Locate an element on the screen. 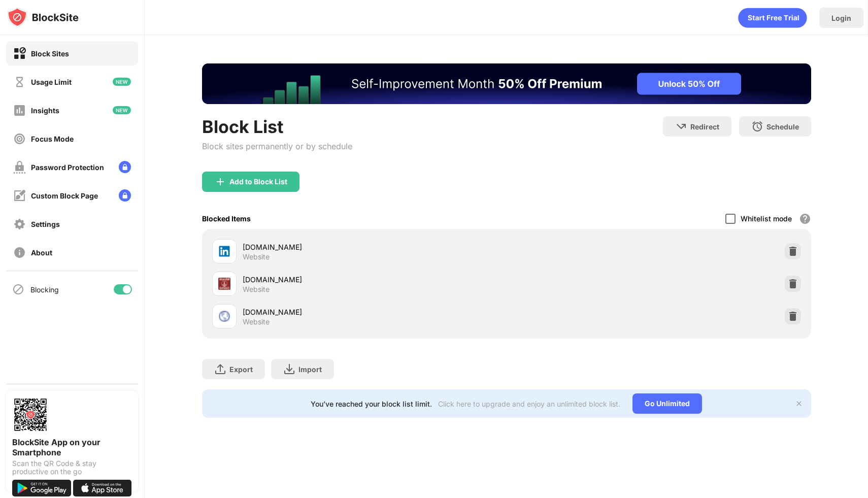 The width and height of the screenshot is (868, 498). div: BlockSite App on your Smartphone is located at coordinates (72, 447).